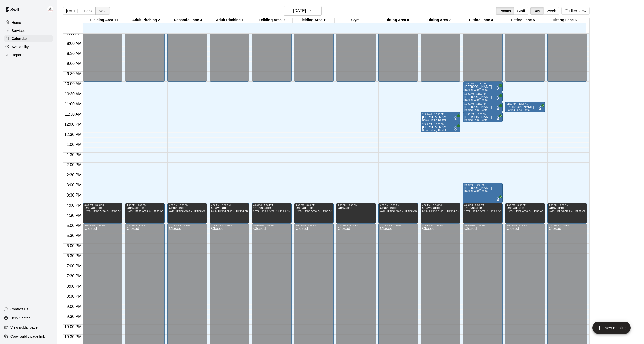 The height and width of the screenshot is (344, 644). Describe the element at coordinates (74, 175) in the screenshot. I see `span: 2:30 PM` at that location.